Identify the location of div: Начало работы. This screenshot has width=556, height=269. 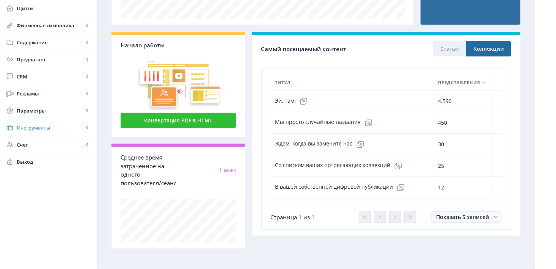
(178, 45).